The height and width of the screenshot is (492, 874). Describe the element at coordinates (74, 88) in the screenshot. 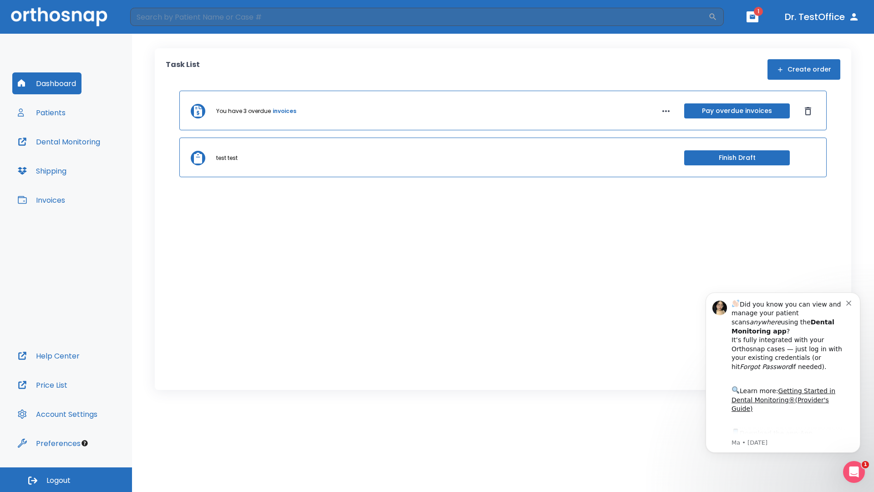

I see `i: Forgot Password` at that location.